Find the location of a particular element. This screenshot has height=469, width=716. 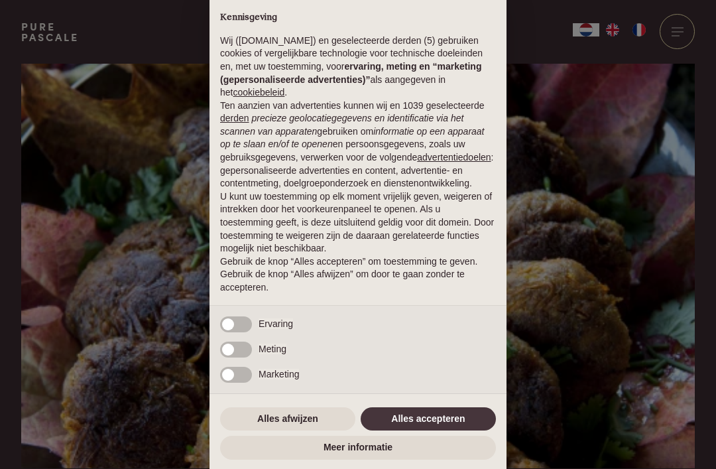

p: Gebruik de knop “Alles accepteren” om toestemming te geven. Gebruik de knop “Alles afwijzen” om d... is located at coordinates (358, 274).